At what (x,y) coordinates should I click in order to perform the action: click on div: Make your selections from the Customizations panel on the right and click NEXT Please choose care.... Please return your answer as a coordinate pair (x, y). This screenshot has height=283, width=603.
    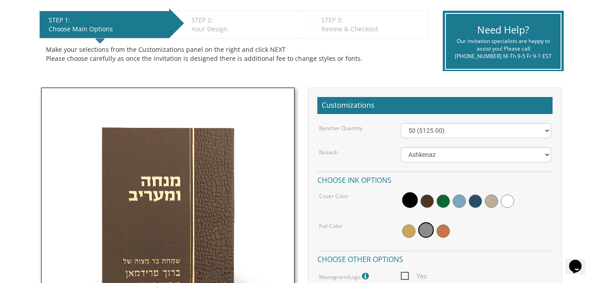
    Looking at the image, I should click on (234, 54).